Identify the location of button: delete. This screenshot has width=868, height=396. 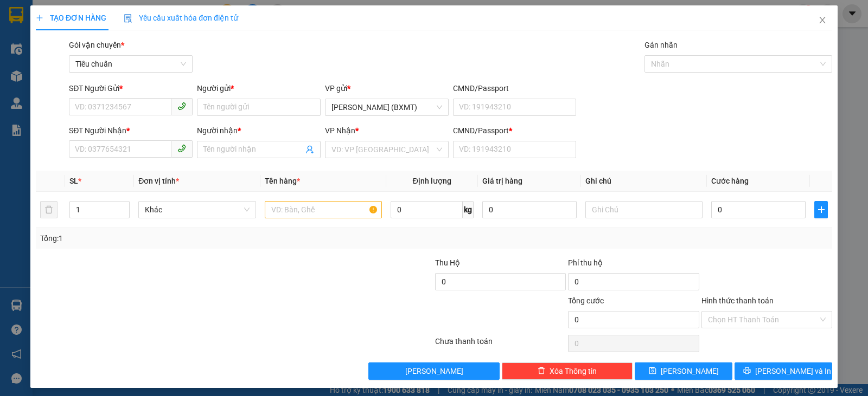
(49, 210).